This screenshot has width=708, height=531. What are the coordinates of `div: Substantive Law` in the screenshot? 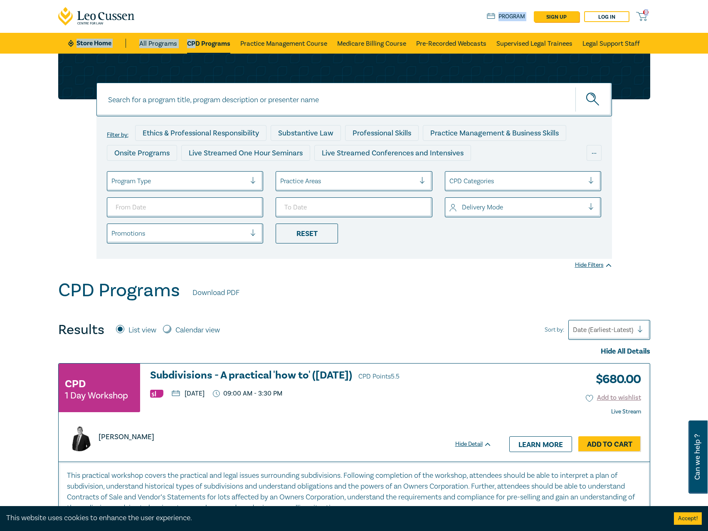 It's located at (305, 133).